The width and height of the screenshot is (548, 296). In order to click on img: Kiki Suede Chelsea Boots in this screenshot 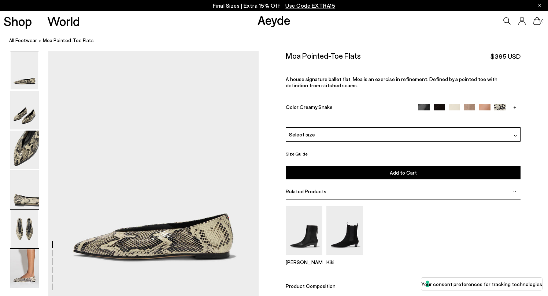, I will do `click(345, 230)`.